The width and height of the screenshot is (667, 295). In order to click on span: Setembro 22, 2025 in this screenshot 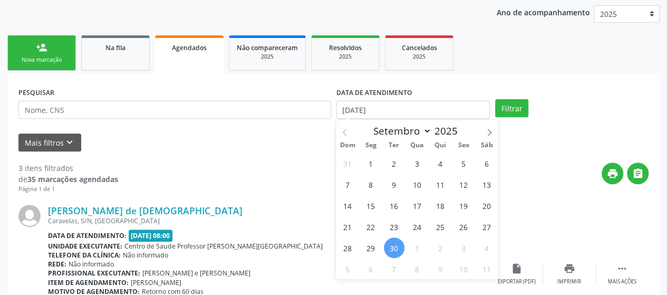, I will do `click(371, 226)`.